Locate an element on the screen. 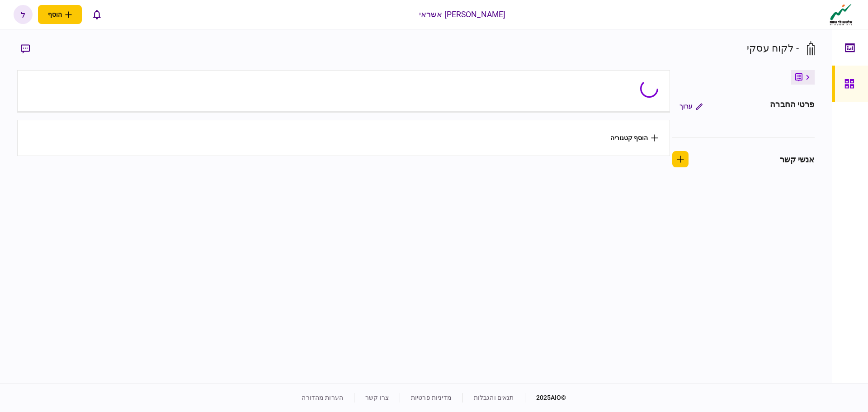  button: הוסף קטגוריה is located at coordinates (634, 138).